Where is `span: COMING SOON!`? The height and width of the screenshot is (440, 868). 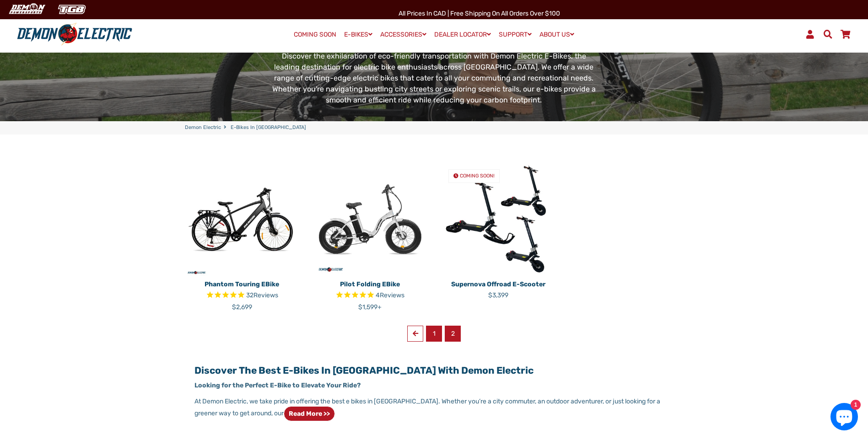 span: COMING SOON! is located at coordinates (477, 176).